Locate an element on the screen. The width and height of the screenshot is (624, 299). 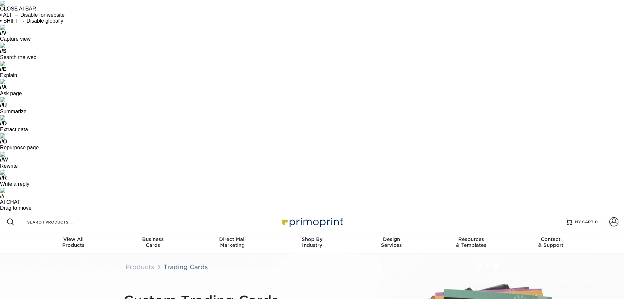
div: Cards is located at coordinates (153, 242).